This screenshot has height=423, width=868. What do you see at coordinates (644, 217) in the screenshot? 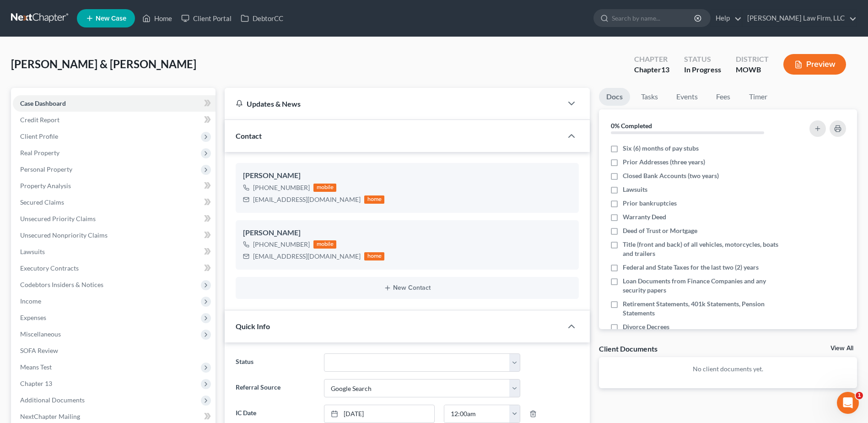
I see `span: Warranty Deed` at bounding box center [644, 217].